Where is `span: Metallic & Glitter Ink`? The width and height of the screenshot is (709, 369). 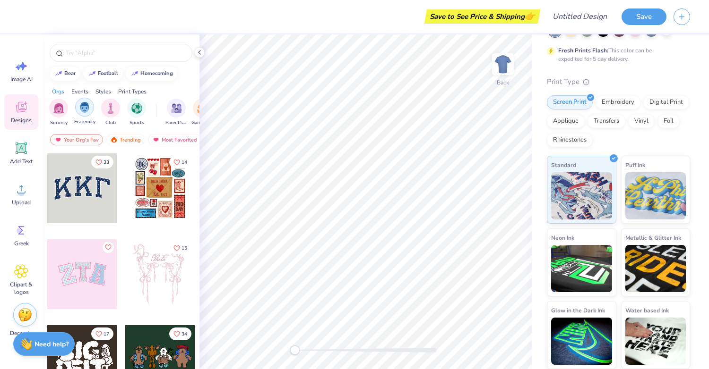
span: Metallic & Glitter Ink is located at coordinates (653, 238).